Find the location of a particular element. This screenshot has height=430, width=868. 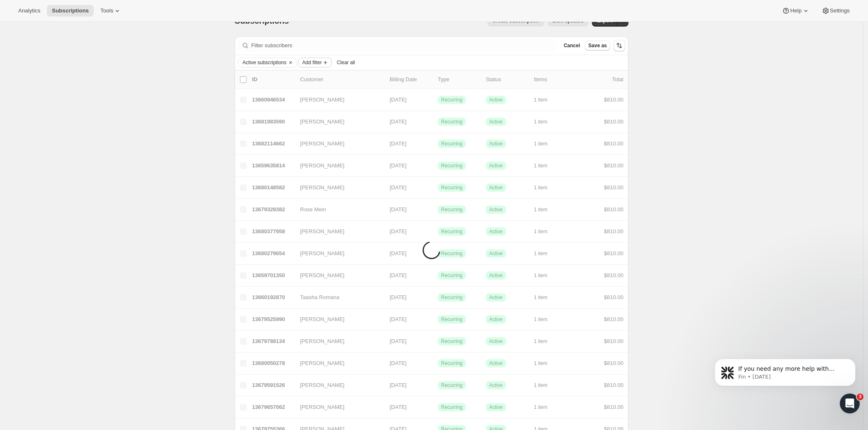

button: Analytics is located at coordinates (29, 11).